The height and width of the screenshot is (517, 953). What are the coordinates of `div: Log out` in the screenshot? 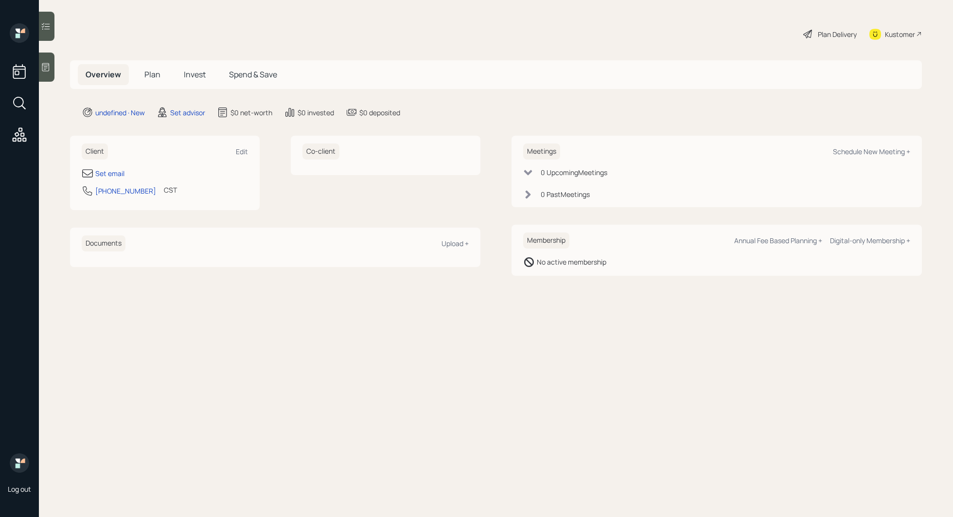 It's located at (19, 489).